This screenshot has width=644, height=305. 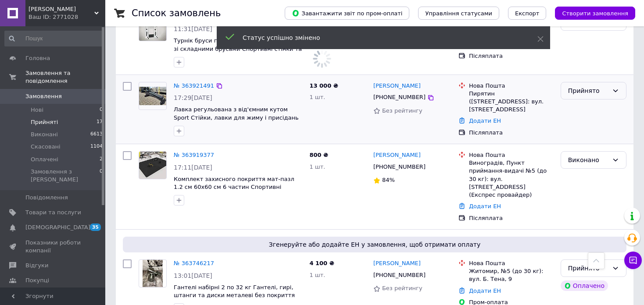 What do you see at coordinates (44, 122) in the screenshot?
I see `span: Прийняті` at bounding box center [44, 122].